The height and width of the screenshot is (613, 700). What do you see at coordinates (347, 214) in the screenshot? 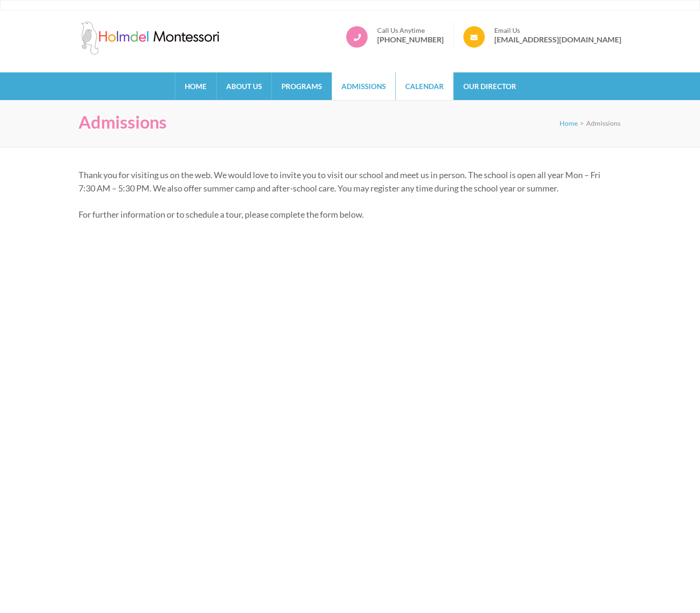
I see `p: For further information or to schedule a tour, please complete the form below.` at bounding box center [347, 214].